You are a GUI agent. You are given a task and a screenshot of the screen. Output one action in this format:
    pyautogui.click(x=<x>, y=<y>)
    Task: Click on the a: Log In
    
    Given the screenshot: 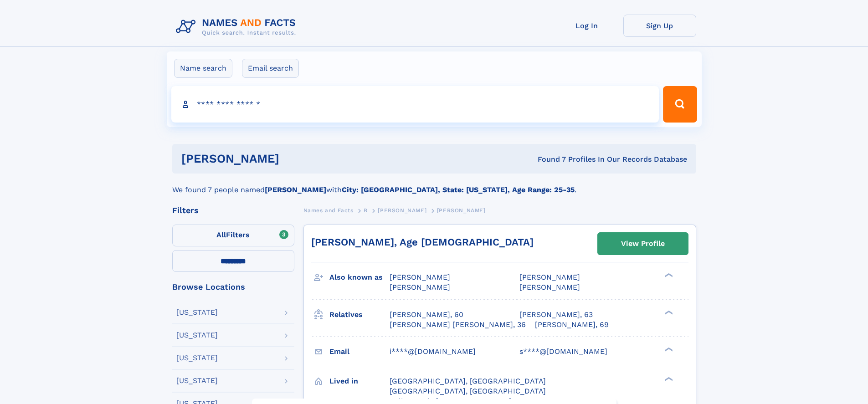 What is the action you would take?
    pyautogui.click(x=587, y=26)
    